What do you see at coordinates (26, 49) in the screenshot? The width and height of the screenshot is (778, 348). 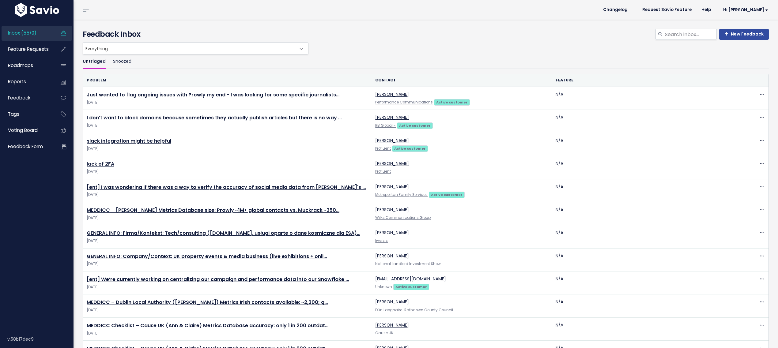 I see `a: Feature Requests` at bounding box center [26, 49].